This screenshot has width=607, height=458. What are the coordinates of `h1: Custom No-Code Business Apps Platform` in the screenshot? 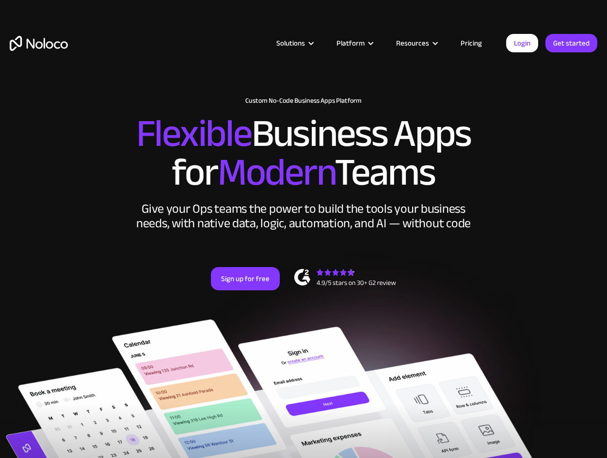 It's located at (303, 101).